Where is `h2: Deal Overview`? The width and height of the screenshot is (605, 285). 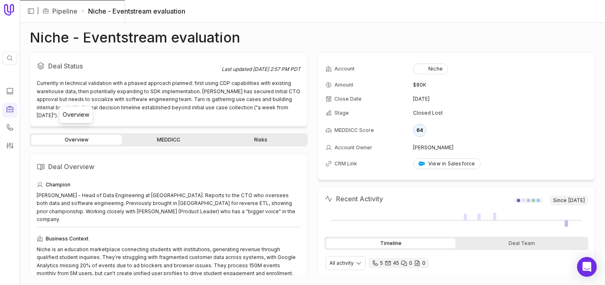
h2: Deal Overview is located at coordinates (168, 166).